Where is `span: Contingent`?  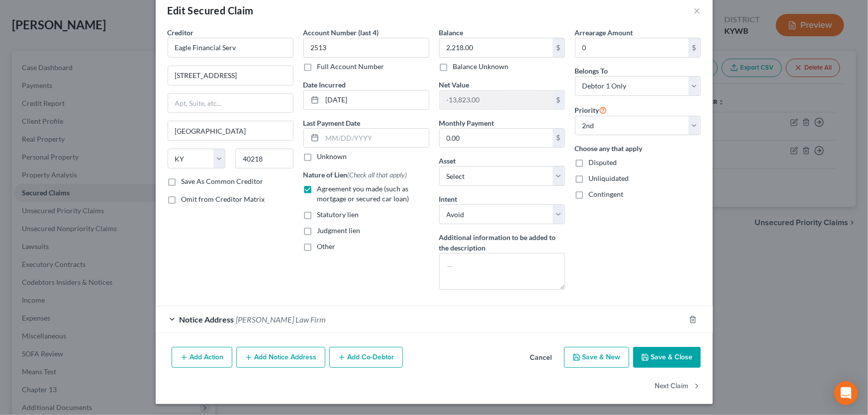
span: Contingent is located at coordinates (606, 194).